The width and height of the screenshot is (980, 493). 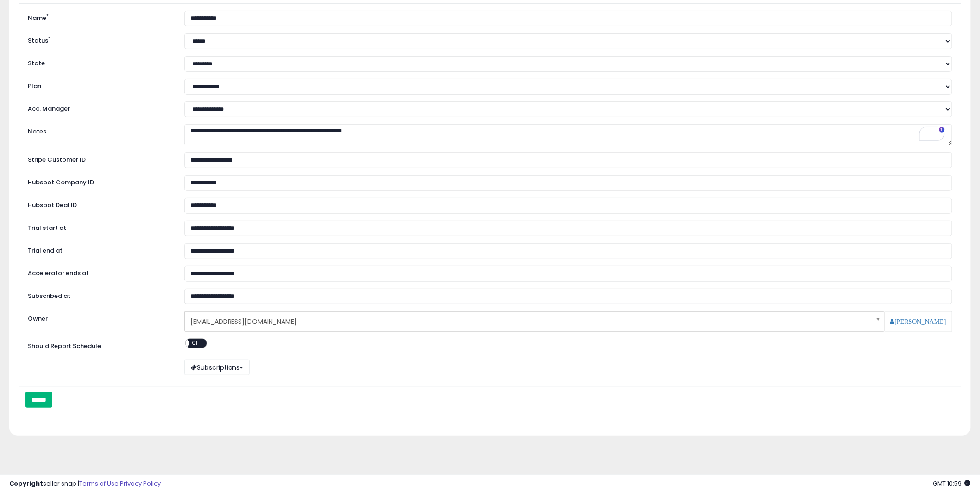 What do you see at coordinates (99, 181) in the screenshot?
I see `label: Hubspot Company ID` at bounding box center [99, 181].